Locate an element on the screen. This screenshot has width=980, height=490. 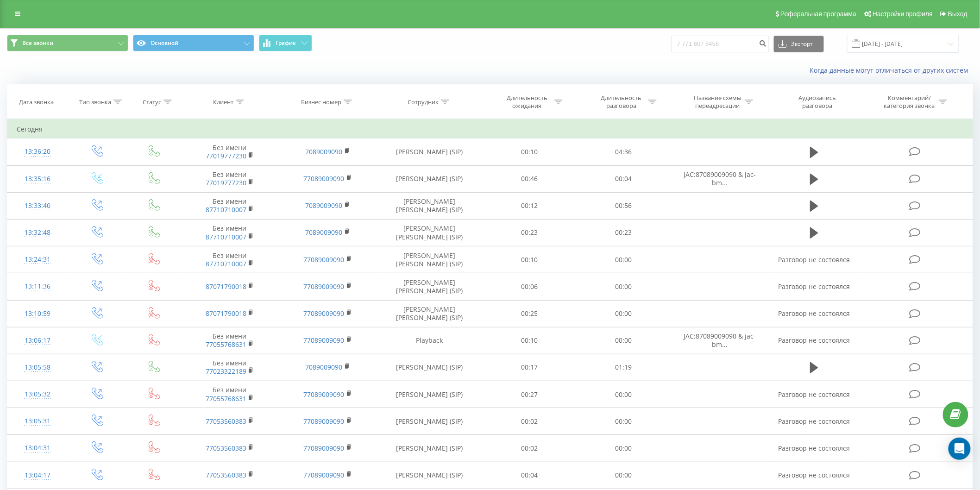
div: Длительность ожидания is located at coordinates (527, 102).